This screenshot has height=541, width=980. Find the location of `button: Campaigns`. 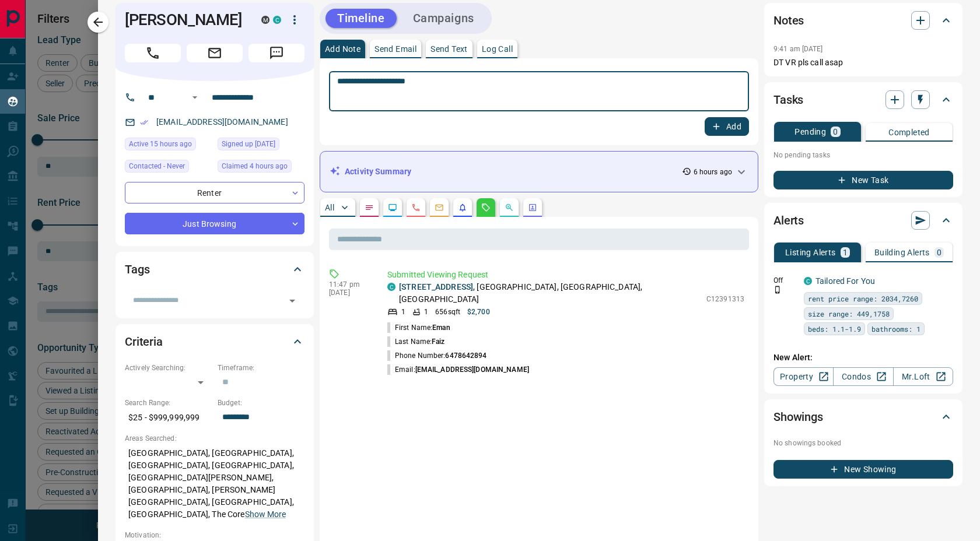

button: Campaigns is located at coordinates (443, 19).